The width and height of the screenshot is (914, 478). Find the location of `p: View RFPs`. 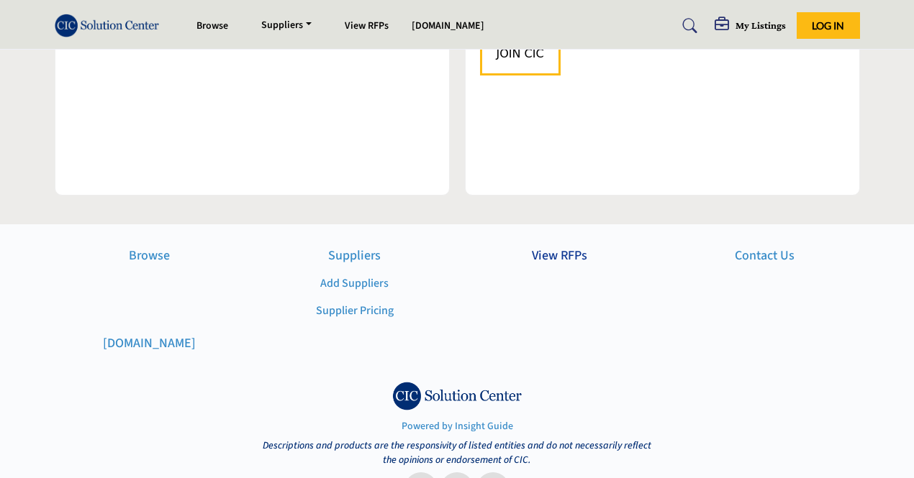

p: View RFPs is located at coordinates (560, 255).